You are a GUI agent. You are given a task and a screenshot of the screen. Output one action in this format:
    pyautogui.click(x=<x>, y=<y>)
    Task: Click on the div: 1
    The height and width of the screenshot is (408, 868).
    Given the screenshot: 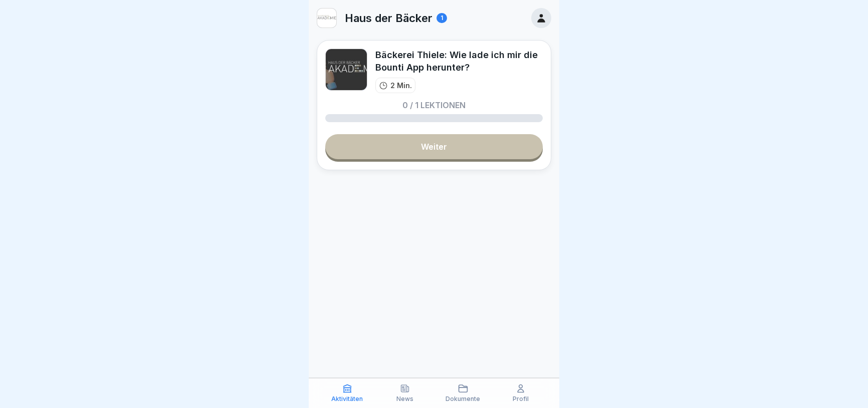 What is the action you would take?
    pyautogui.click(x=442, y=18)
    